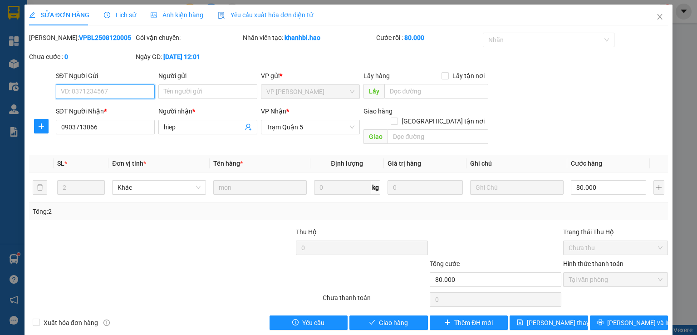  What do you see at coordinates (107, 15) in the screenshot?
I see `span: clock-circle` at bounding box center [107, 15].